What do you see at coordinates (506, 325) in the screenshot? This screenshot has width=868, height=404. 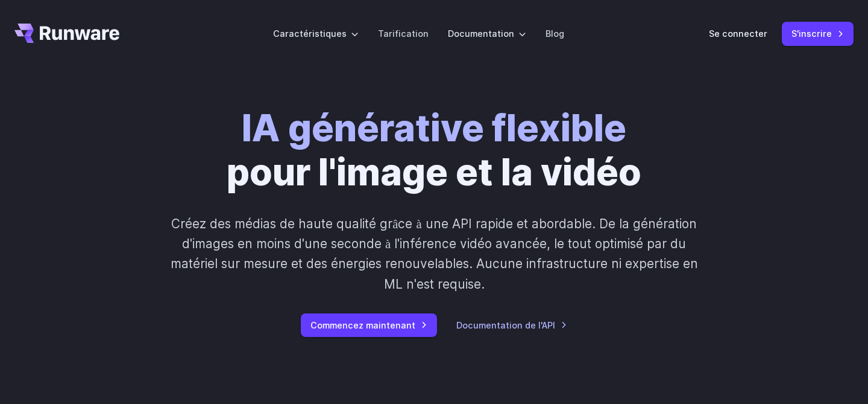 I see `font: Documentation de l'API` at bounding box center [506, 325].